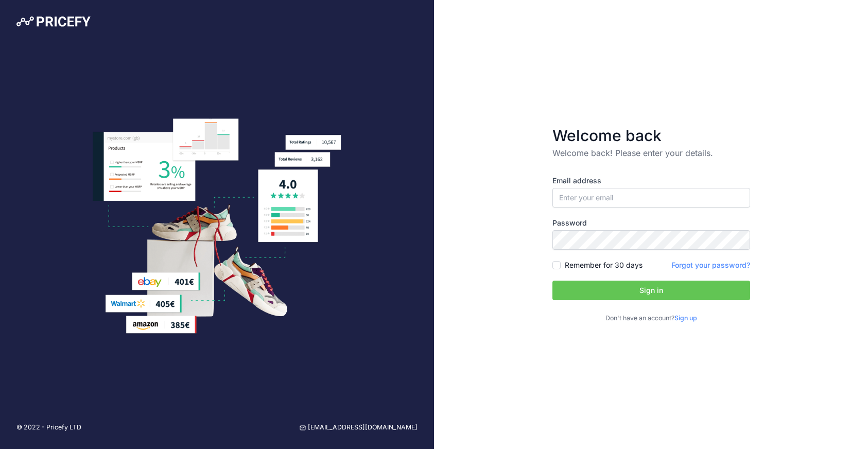 Image resolution: width=868 pixels, height=449 pixels. Describe the element at coordinates (651, 198) in the screenshot. I see `input: Enter your email` at that location.